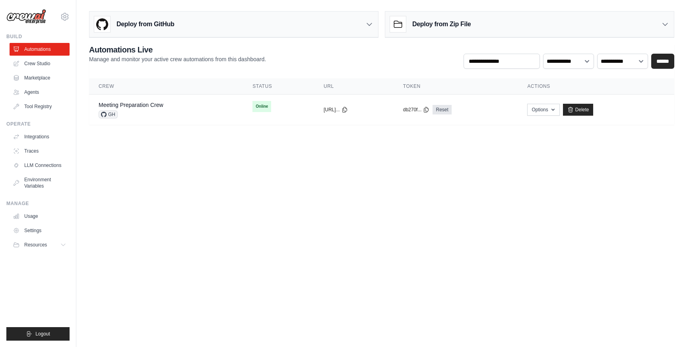 The width and height of the screenshot is (687, 347). What do you see at coordinates (177, 50) in the screenshot?
I see `h2: Automations Live` at bounding box center [177, 50].